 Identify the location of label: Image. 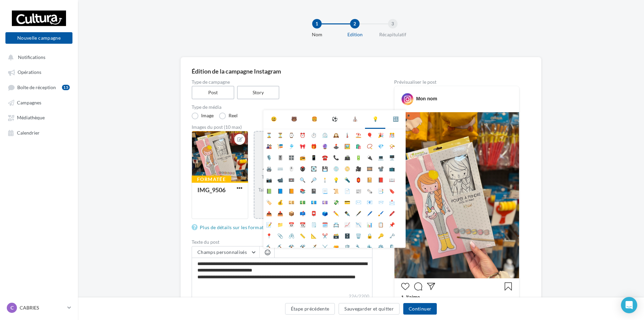
(202, 116).